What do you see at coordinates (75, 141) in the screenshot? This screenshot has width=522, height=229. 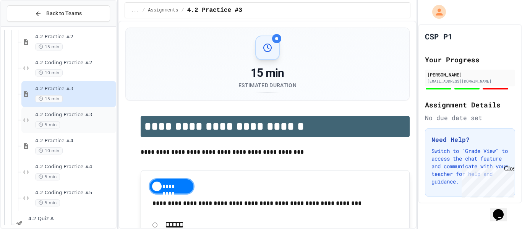 I see `span: 4.2 Practice #4` at bounding box center [75, 141].